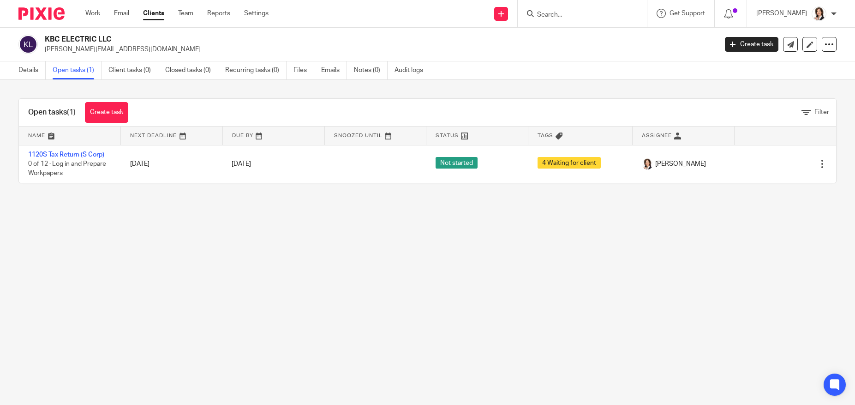 Image resolution: width=855 pixels, height=405 pixels. Describe the element at coordinates (121, 13) in the screenshot. I see `a: Email` at that location.